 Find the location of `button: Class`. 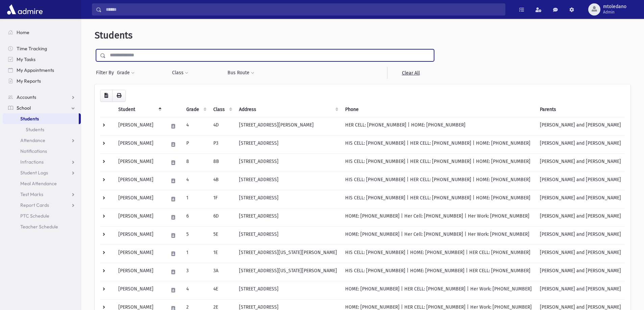

button: Class is located at coordinates (180, 73).